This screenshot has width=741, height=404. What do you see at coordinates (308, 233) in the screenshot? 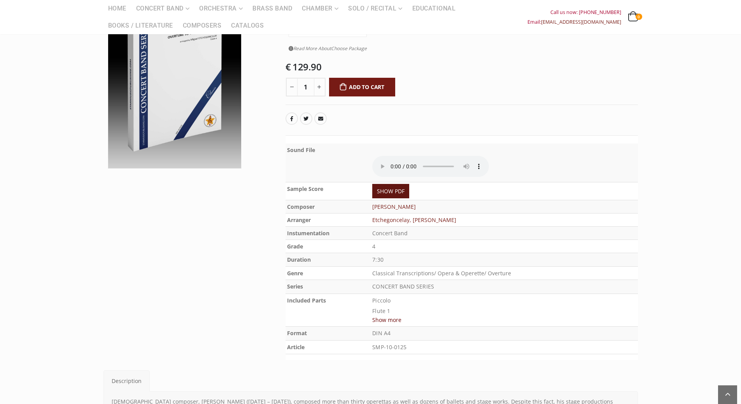
I see `b: Instumentation` at bounding box center [308, 233].